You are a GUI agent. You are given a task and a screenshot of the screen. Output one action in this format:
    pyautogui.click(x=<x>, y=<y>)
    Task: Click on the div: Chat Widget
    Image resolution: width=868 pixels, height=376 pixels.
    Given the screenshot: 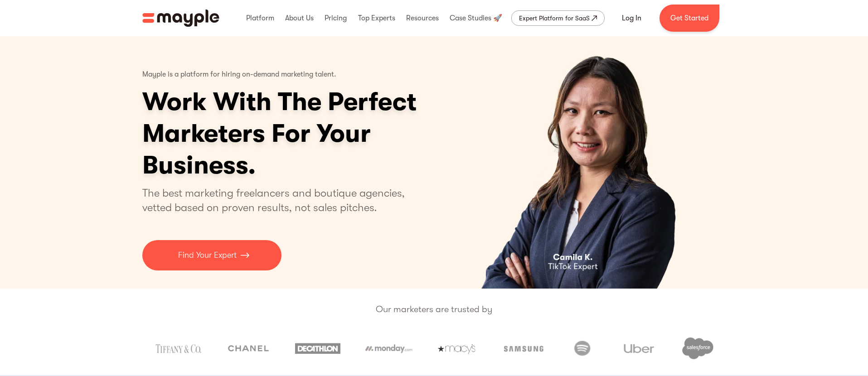 What is the action you would take?
    pyautogui.click(x=786, y=323)
    